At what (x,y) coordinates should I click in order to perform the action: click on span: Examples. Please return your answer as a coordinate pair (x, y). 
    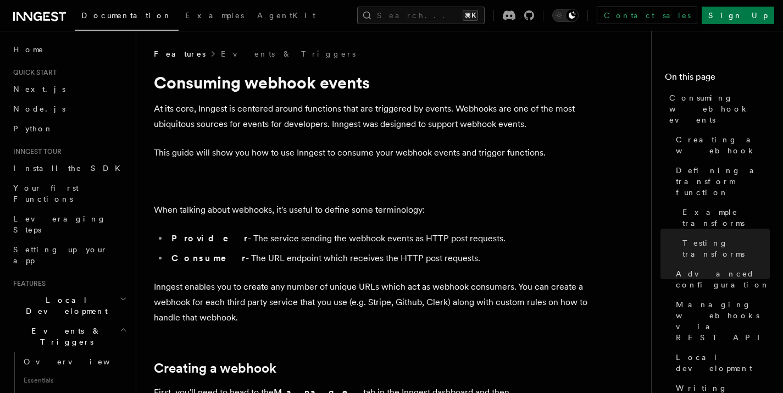
    Looking at the image, I should click on (214, 15).